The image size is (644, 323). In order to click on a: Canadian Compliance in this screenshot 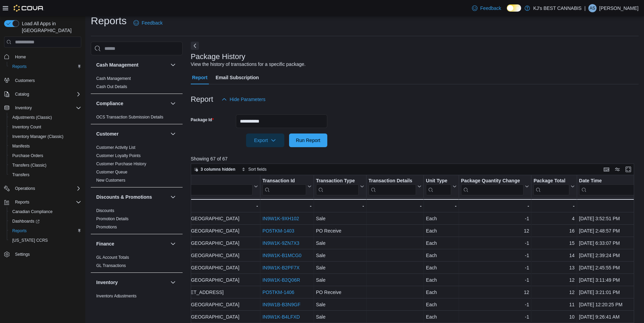, I will do `click(33, 212)`.